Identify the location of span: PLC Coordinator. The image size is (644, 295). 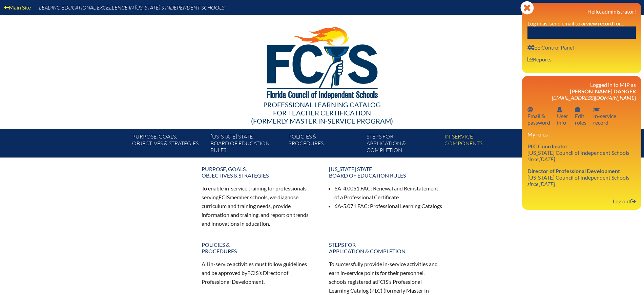
(547, 146).